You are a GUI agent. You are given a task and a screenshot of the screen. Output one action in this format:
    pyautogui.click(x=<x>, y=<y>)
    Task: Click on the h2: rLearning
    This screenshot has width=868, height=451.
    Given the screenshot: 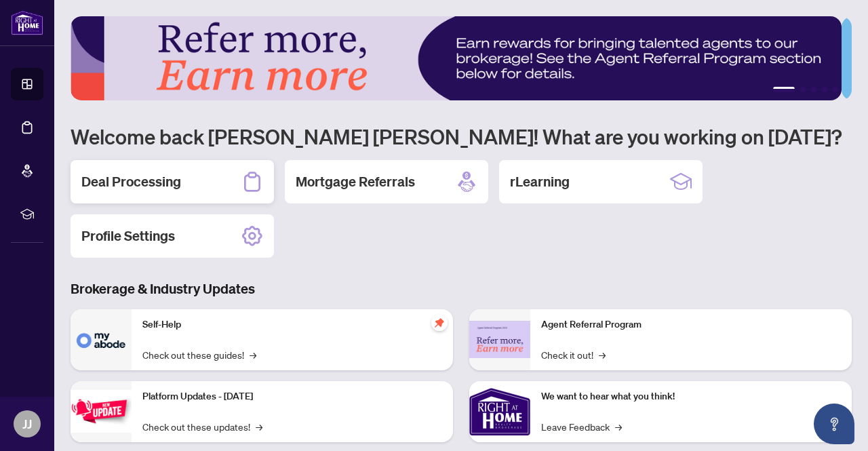 What is the action you would take?
    pyautogui.click(x=540, y=181)
    